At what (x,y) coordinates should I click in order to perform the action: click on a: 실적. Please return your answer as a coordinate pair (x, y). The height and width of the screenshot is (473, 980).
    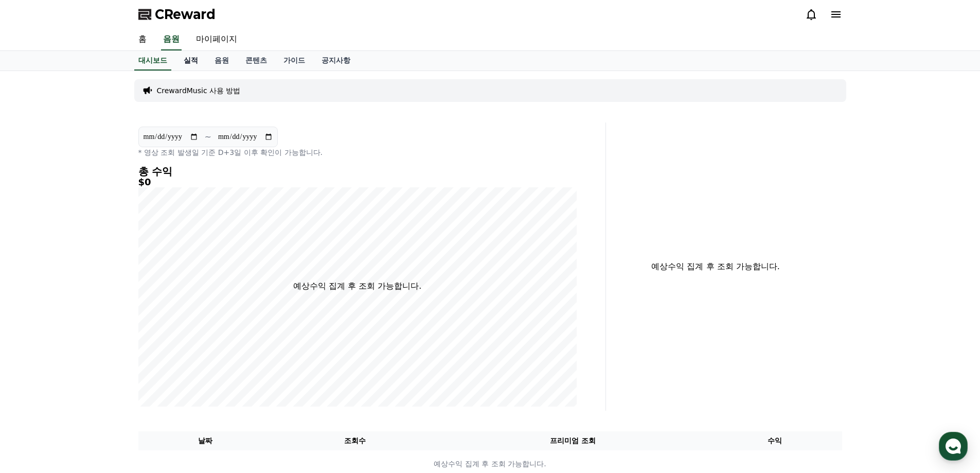
    Looking at the image, I should click on (191, 61).